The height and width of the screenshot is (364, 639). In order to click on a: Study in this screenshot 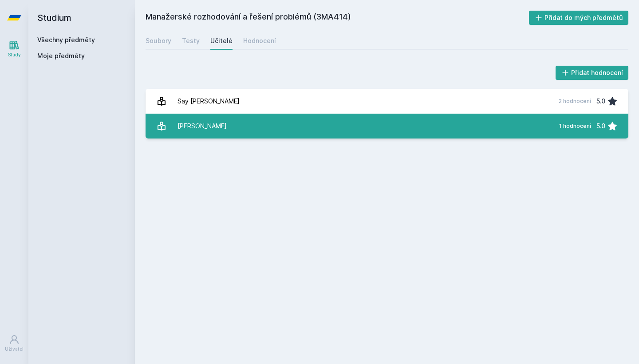, I will do `click(14, 49)`.